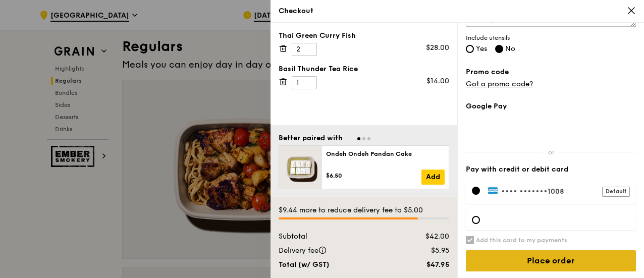 The height and width of the screenshot is (278, 644). What do you see at coordinates (333, 265) in the screenshot?
I see `div: Total (w/ GST)` at bounding box center [333, 265].